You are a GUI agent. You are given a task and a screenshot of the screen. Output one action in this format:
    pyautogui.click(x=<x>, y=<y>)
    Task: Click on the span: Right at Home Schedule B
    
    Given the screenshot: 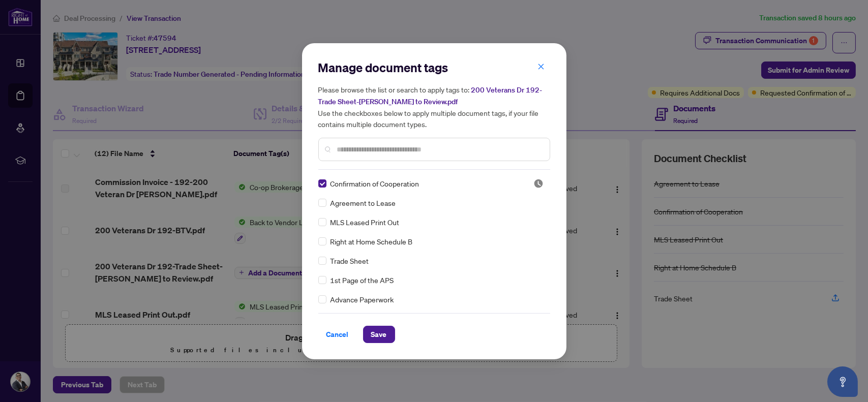 What is the action you would take?
    pyautogui.click(x=371, y=241)
    